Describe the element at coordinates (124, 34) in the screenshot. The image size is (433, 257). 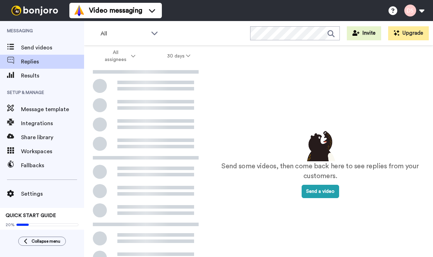
I see `span: All` at that location.